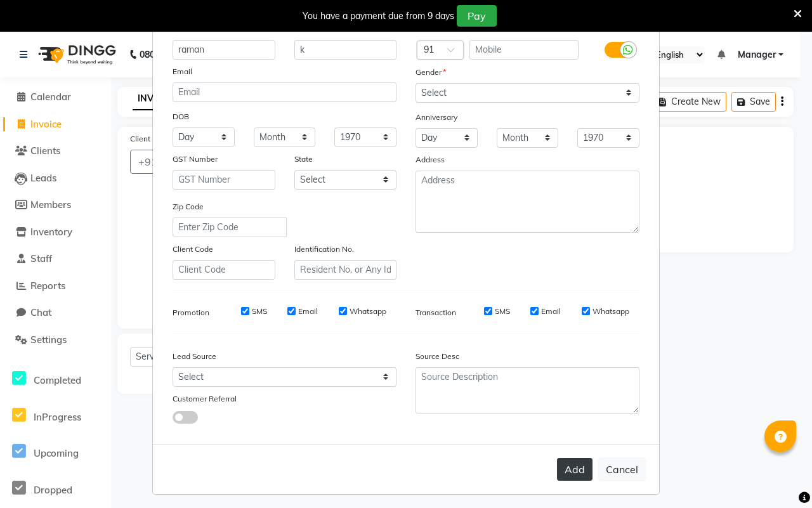  I want to click on input: First Name, so click(224, 49).